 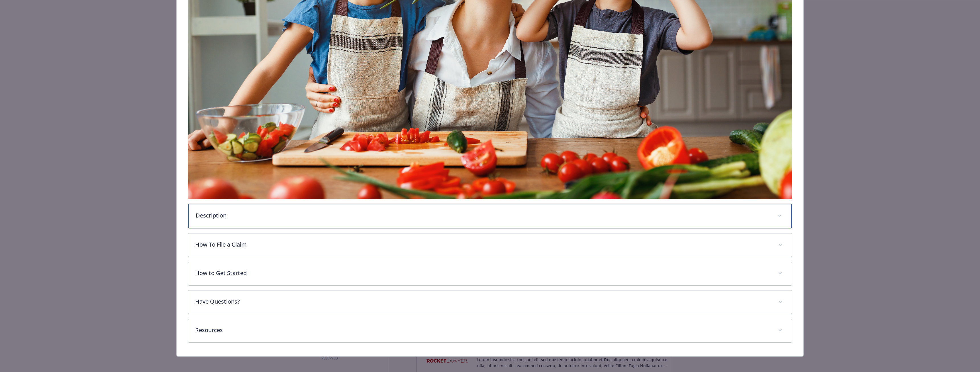 I want to click on p: How To File a Claim, so click(x=483, y=245).